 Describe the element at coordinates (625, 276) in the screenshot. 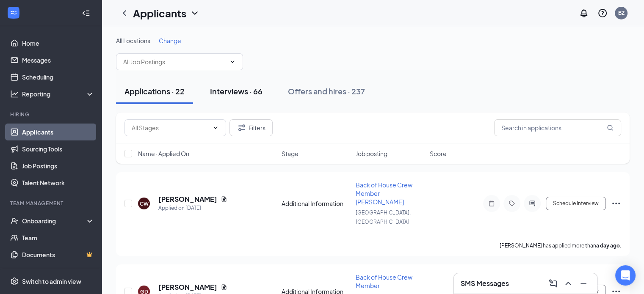

I see `div: Open Intercom Messenger` at that location.